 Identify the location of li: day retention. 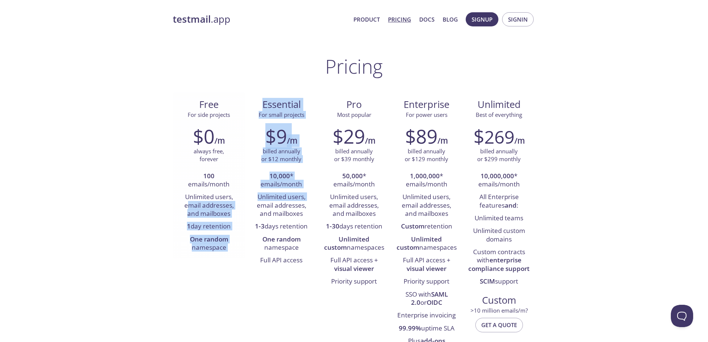
(209, 226).